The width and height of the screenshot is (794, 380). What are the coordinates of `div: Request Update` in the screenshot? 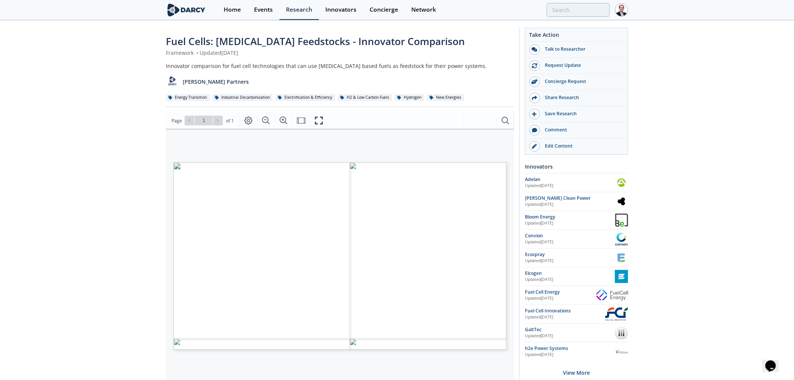 It's located at (582, 65).